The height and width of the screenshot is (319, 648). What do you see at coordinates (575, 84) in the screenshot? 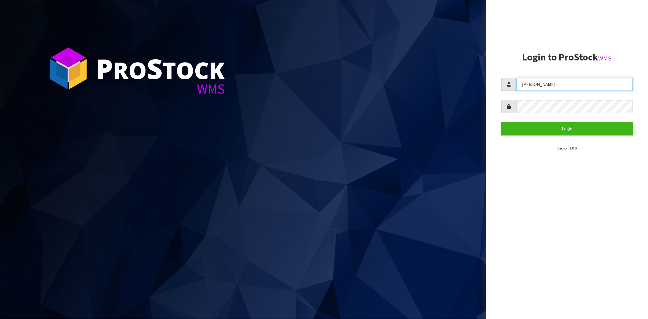
I see `input: Username` at bounding box center [575, 84].